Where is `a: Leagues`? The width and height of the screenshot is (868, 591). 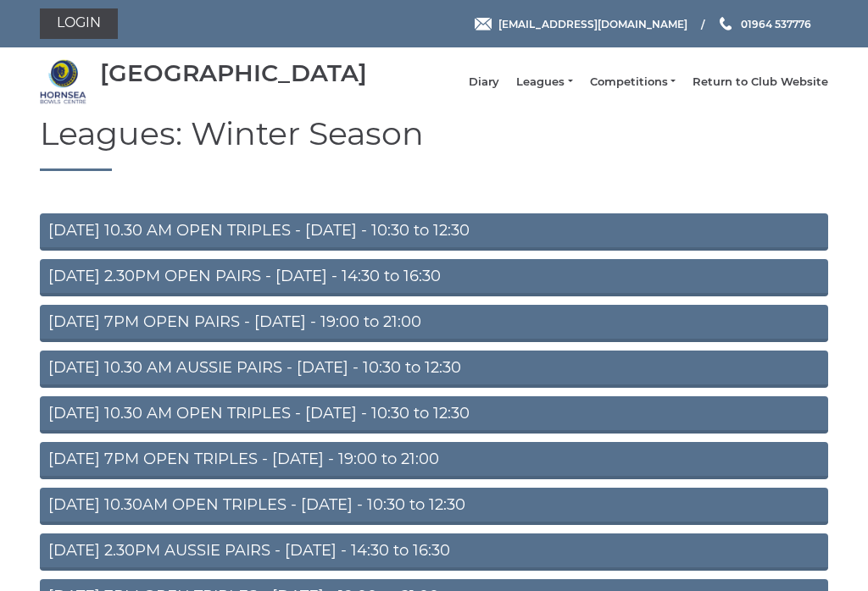
a: Leagues is located at coordinates (544, 83).